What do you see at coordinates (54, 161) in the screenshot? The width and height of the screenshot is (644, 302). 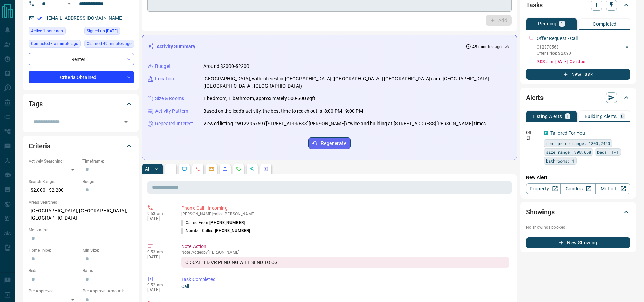 I see `p: Actively Searching:` at bounding box center [54, 161].